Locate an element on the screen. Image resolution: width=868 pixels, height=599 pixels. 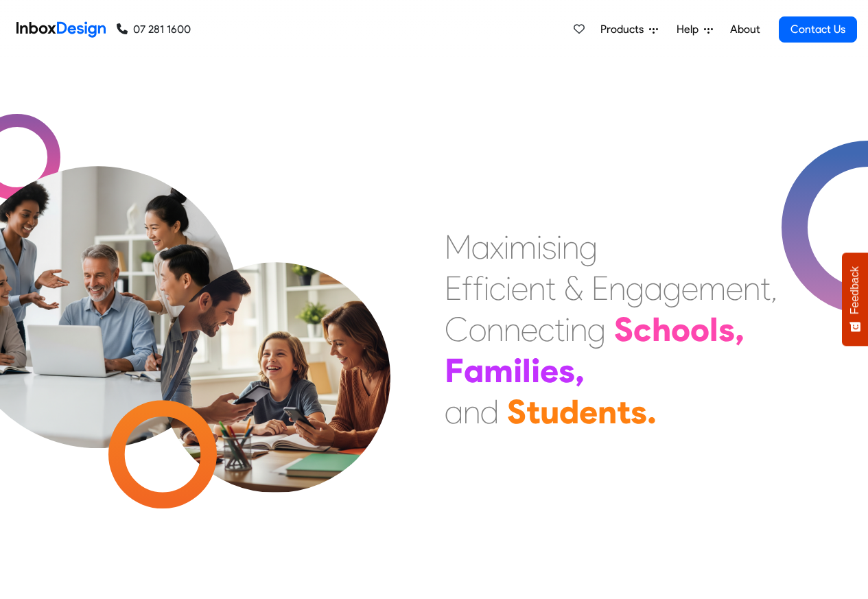
a: Contact Us is located at coordinates (818, 30).